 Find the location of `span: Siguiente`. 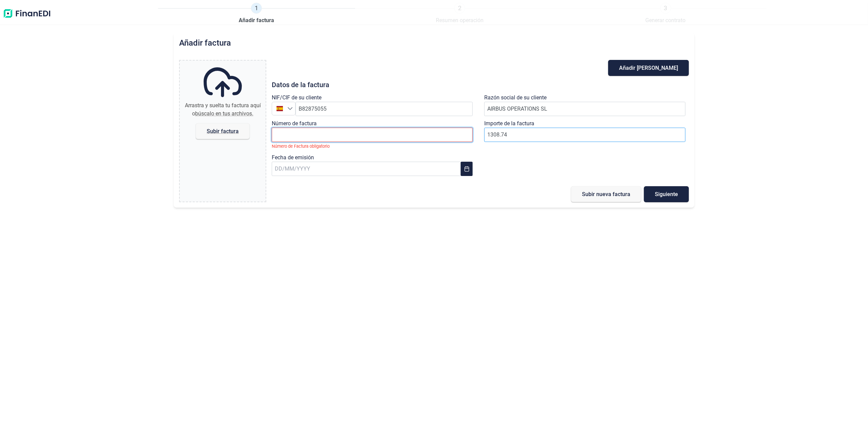

span: Siguiente is located at coordinates (667, 194).